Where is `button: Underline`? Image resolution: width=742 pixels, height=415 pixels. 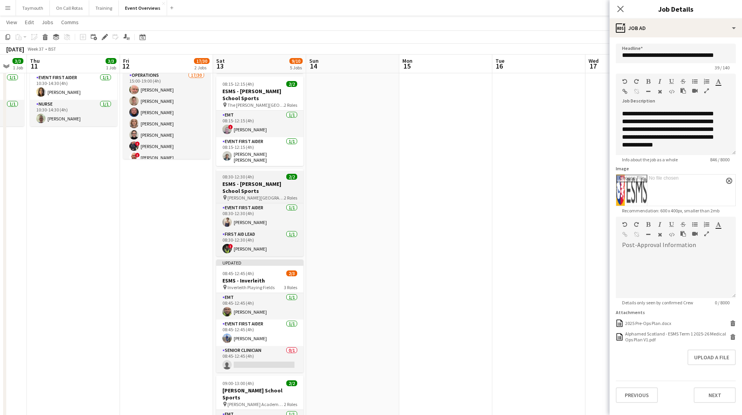
button: Underline is located at coordinates (672, 81).